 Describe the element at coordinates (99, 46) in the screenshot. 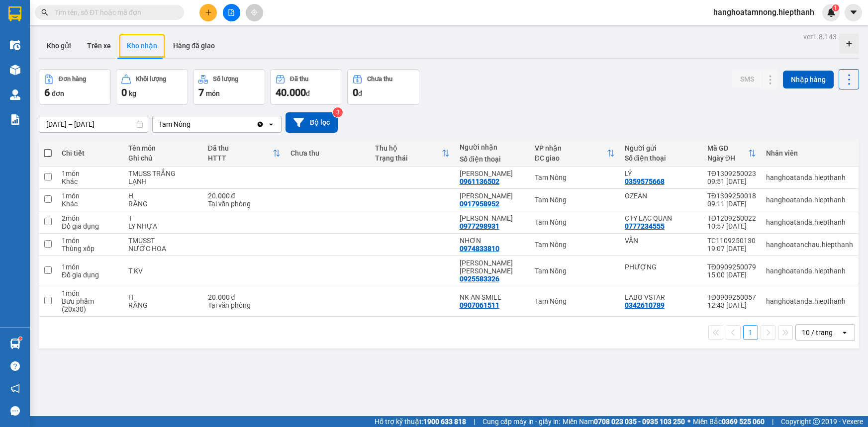

I see `button: Trên xe` at that location.